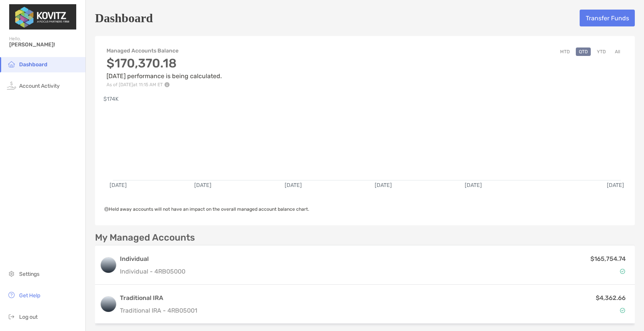  I want to click on button: All, so click(618, 52).